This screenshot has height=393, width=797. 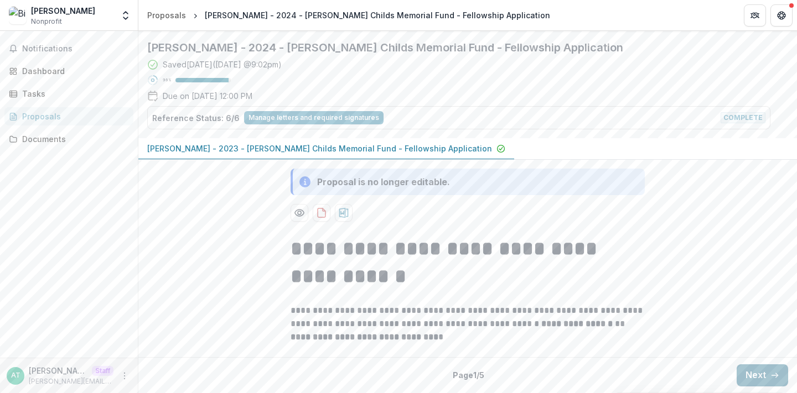 What do you see at coordinates (167, 80) in the screenshot?
I see `p: 96 %` at bounding box center [167, 80].